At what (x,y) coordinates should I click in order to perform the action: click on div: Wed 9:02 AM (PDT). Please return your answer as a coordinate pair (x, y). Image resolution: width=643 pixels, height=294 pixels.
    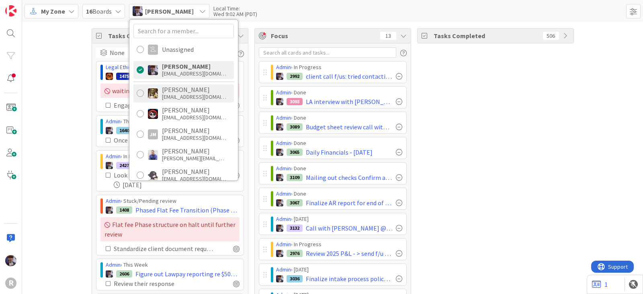
    Looking at the image, I should click on (235, 14).